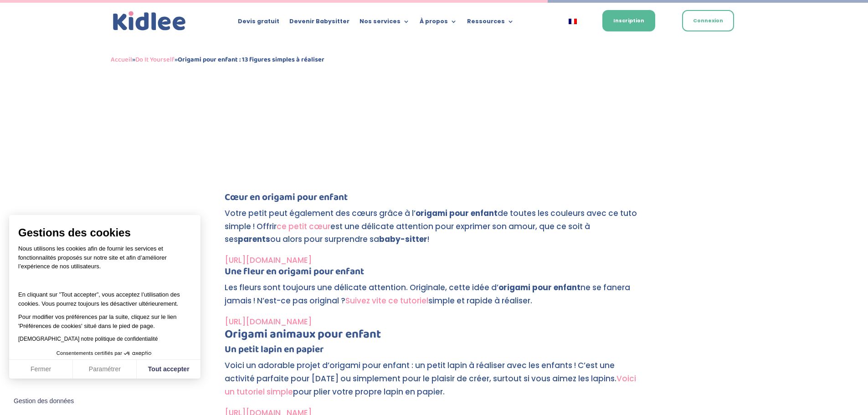 This screenshot has width=868, height=415. I want to click on a: Accueil, so click(121, 60).